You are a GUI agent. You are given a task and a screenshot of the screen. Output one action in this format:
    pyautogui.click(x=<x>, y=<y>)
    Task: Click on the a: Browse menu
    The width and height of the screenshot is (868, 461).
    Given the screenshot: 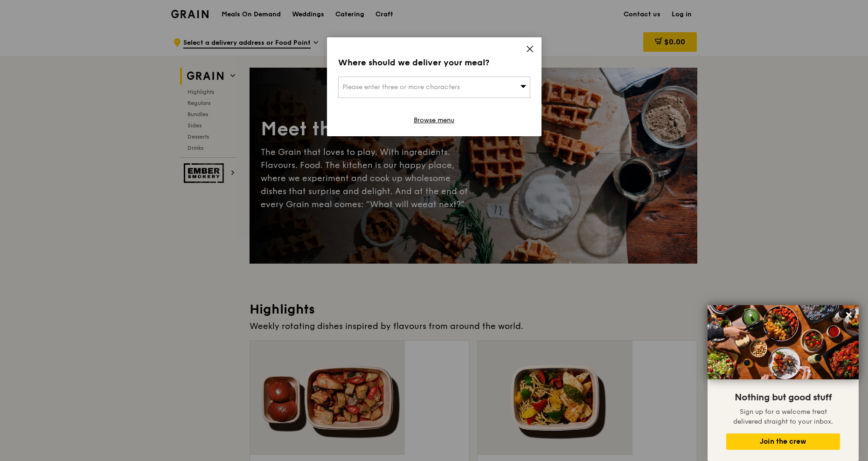 What is the action you would take?
    pyautogui.click(x=434, y=121)
    